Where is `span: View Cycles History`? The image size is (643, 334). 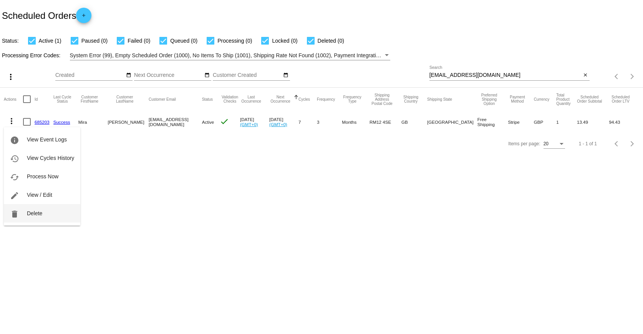
span: View Cycles History is located at coordinates (50, 158).